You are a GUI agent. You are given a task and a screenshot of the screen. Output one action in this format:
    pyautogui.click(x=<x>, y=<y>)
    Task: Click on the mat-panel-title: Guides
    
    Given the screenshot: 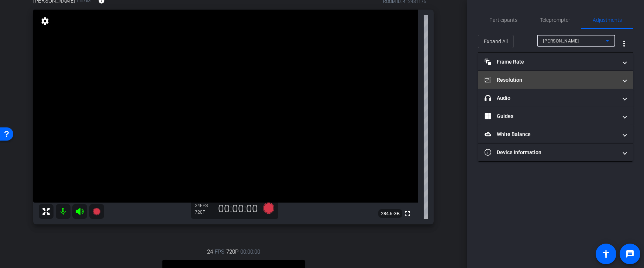 What is the action you would take?
    pyautogui.click(x=551, y=116)
    